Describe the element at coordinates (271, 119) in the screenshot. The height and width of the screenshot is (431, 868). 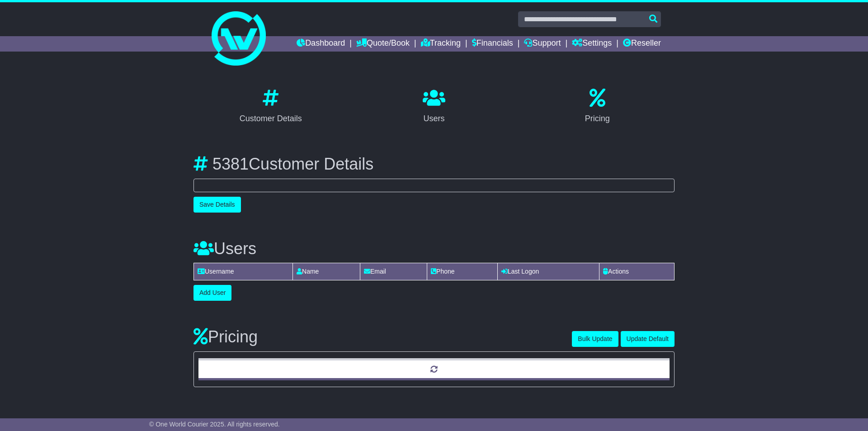
I see `div: Customer Details` at that location.